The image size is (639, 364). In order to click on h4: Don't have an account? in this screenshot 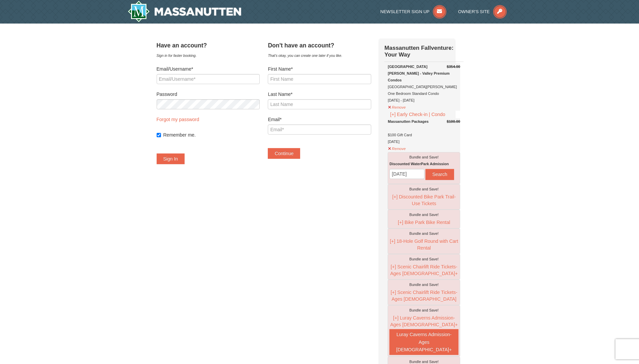, I will do `click(320, 46)`.